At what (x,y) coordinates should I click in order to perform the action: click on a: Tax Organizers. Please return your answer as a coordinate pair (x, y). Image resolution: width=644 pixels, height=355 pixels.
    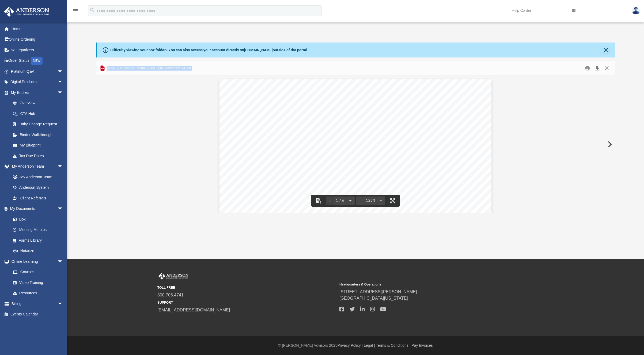
    Looking at the image, I should click on (37, 50).